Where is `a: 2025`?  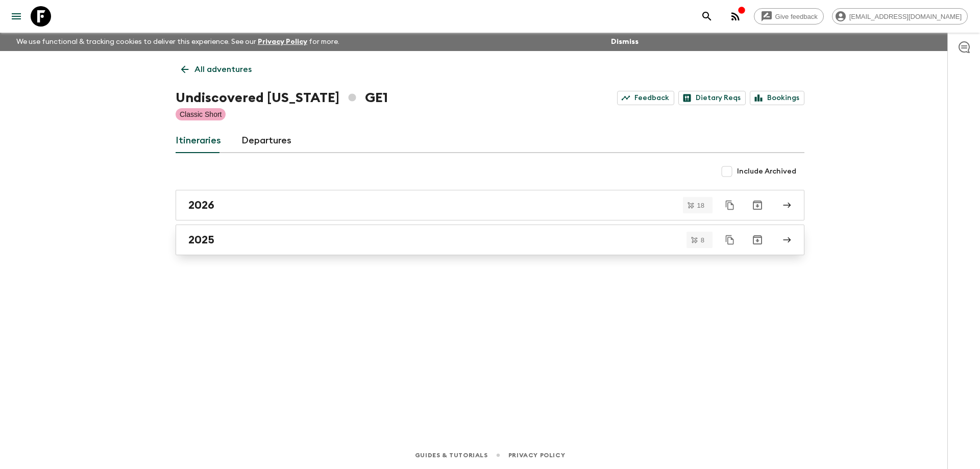 a: 2025 is located at coordinates (490, 240).